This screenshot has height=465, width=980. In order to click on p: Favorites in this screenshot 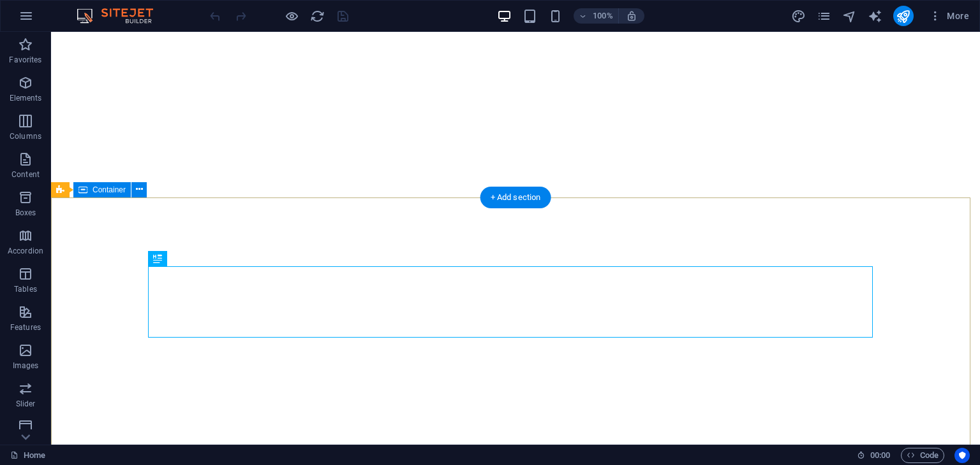, I will do `click(25, 60)`.